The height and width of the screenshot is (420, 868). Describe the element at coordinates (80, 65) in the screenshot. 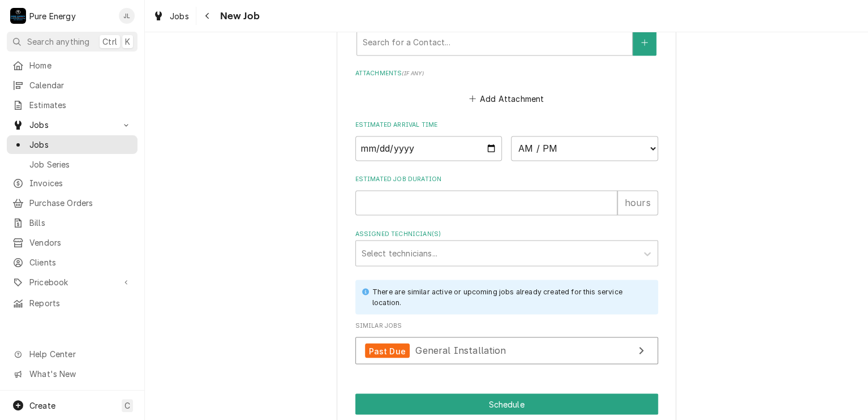

I see `span: Home` at that location.